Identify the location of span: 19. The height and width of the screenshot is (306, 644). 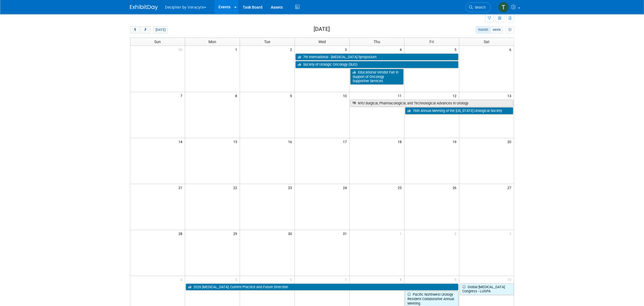
(455, 141).